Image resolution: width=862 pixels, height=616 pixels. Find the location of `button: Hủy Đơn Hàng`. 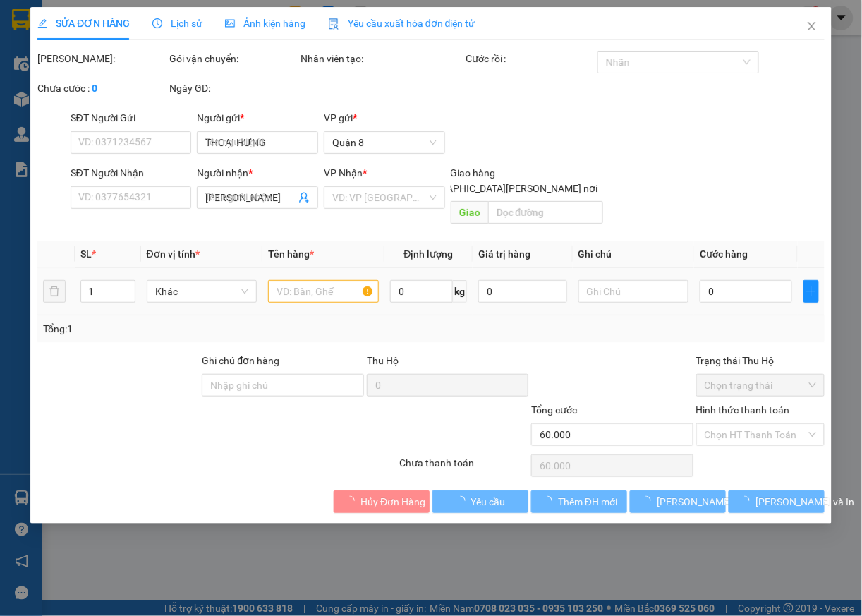

button: Hủy Đơn Hàng is located at coordinates (381, 501).